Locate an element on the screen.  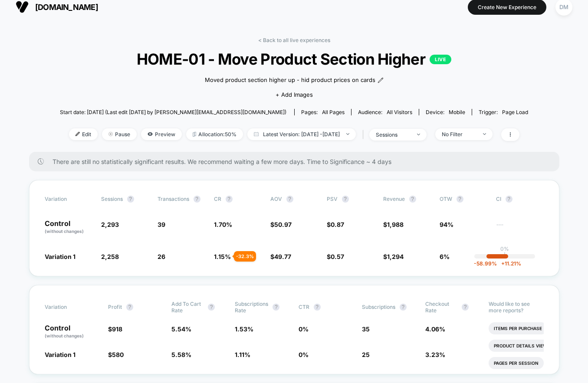
span: 1,988 is located at coordinates (395, 224).